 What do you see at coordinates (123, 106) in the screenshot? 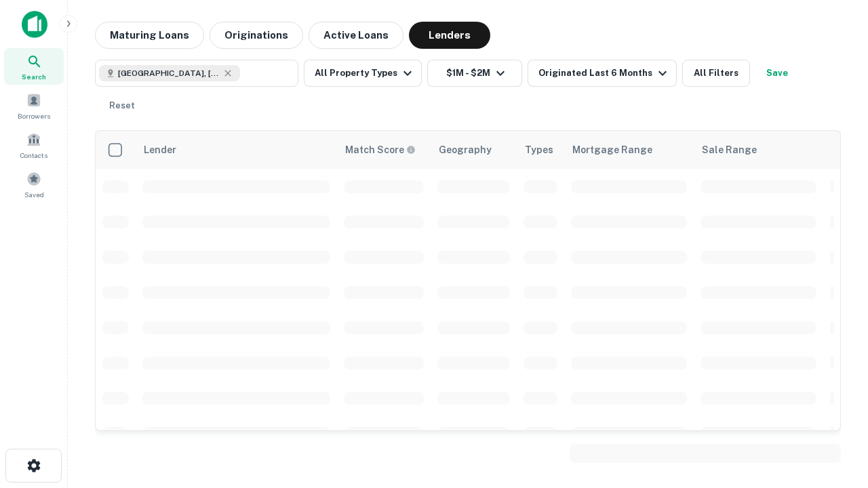
I see `button: Reset` at bounding box center [123, 106].